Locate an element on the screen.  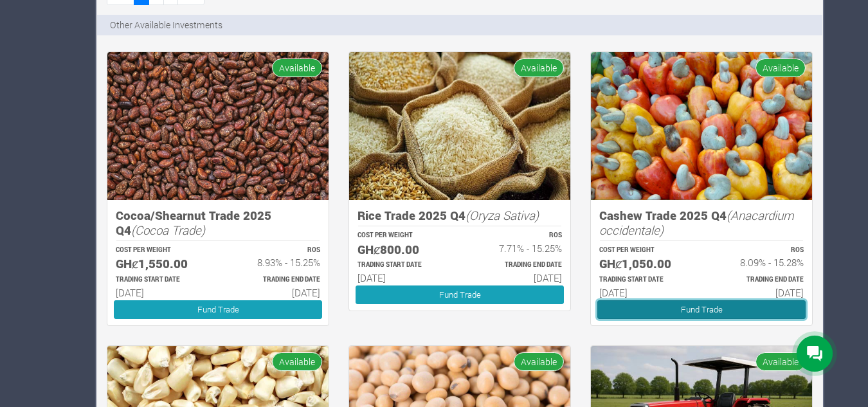
i: (Anacardium occidentale) is located at coordinates (696, 223).